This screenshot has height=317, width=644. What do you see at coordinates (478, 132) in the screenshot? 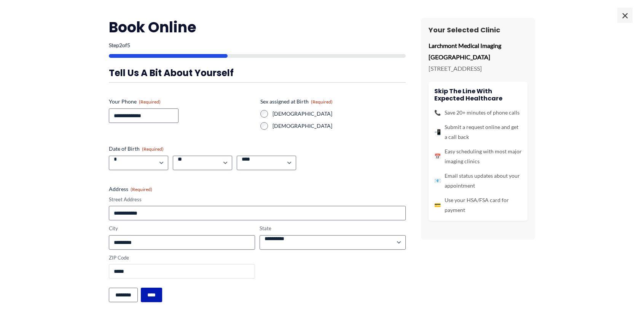
I see `li: Submit a request online and get a call back` at bounding box center [478, 132].